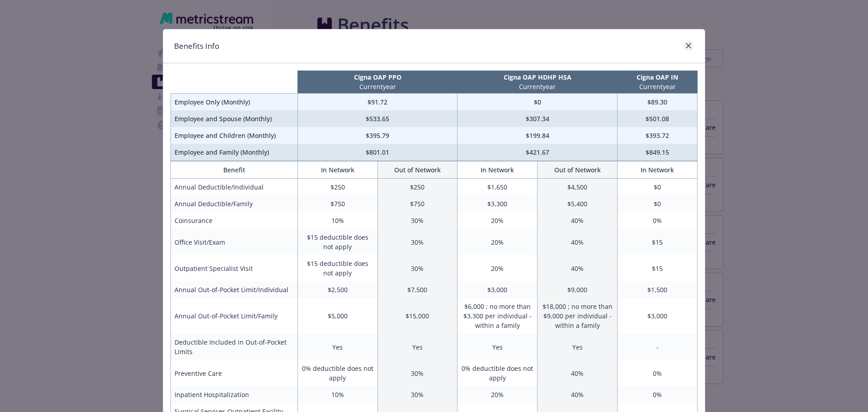 The height and width of the screenshot is (412, 868). What do you see at coordinates (418, 289) in the screenshot?
I see `td: $7,500` at bounding box center [418, 289].